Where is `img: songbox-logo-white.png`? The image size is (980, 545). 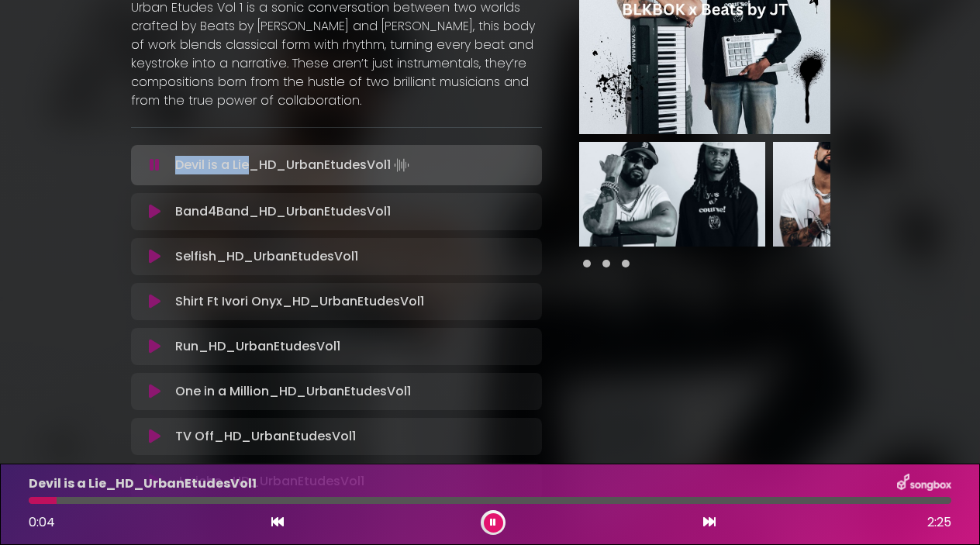
img: songbox-logo-white.png is located at coordinates (924, 483).